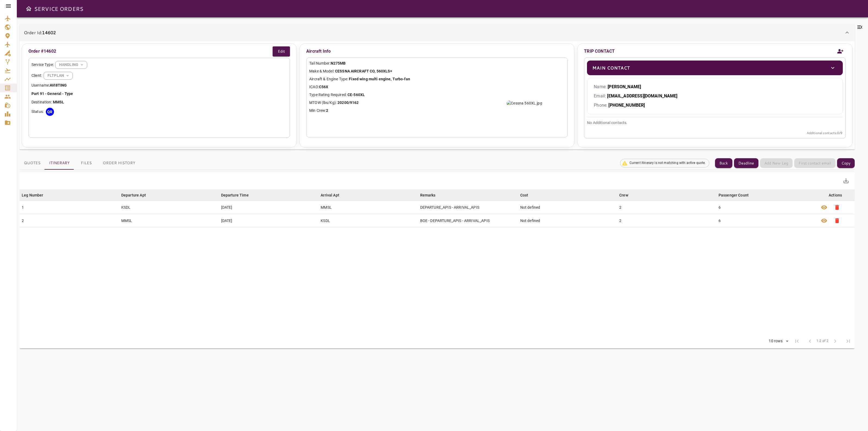 The width and height of the screenshot is (868, 431). I want to click on span: Crew, so click(627, 195).